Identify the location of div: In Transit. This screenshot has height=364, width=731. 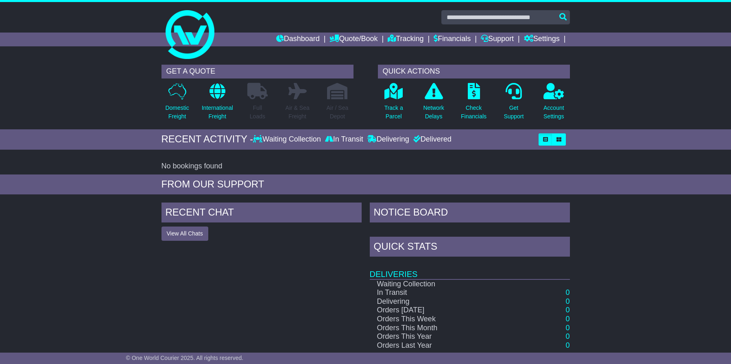
(344, 140).